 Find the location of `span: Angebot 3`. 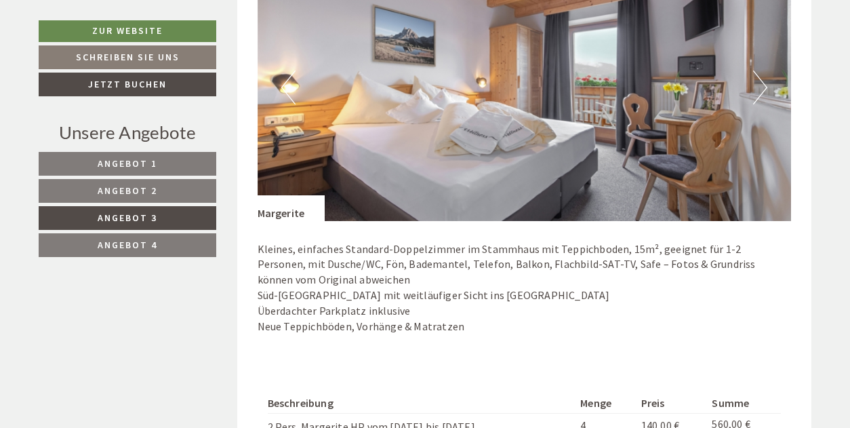

span: Angebot 3 is located at coordinates (128, 218).